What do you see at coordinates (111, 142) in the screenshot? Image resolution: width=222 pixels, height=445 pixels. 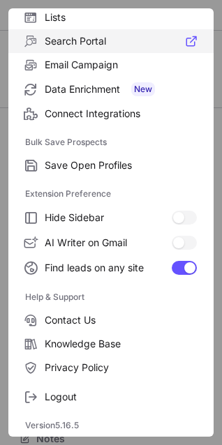 I see `label: Bulk Save Prospects` at bounding box center [111, 142].